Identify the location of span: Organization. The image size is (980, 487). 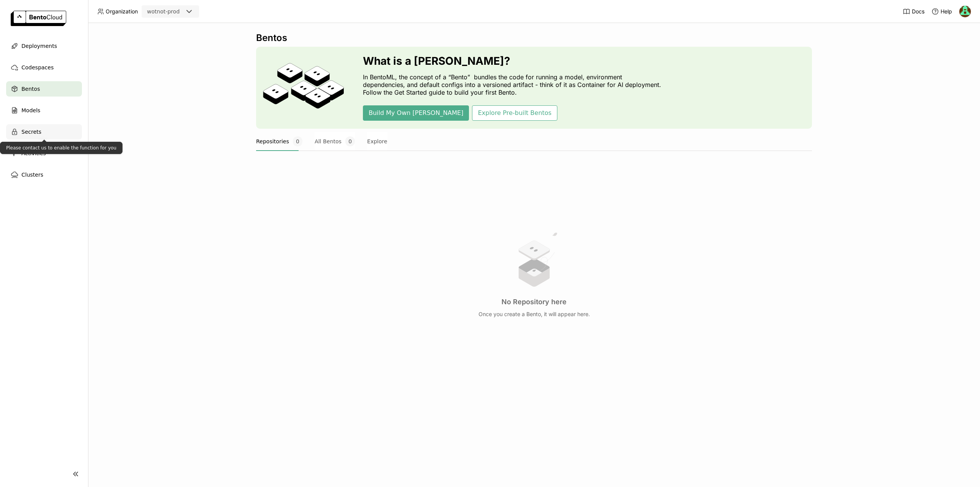
(122, 11).